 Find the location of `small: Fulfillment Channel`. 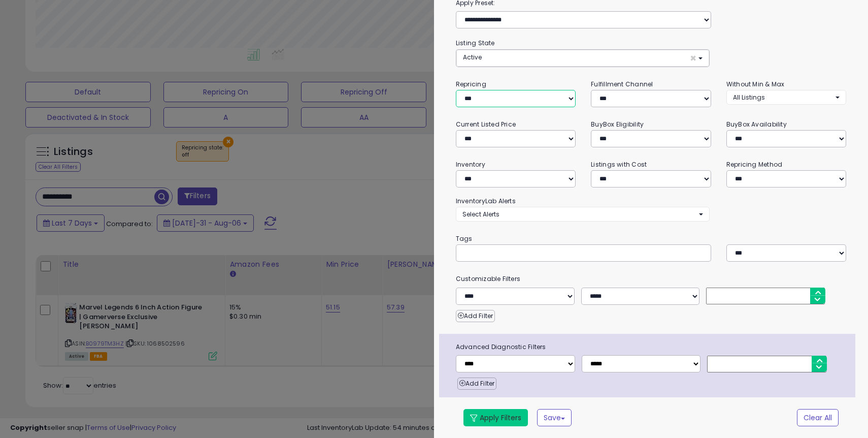

small: Fulfillment Channel is located at coordinates (622, 84).